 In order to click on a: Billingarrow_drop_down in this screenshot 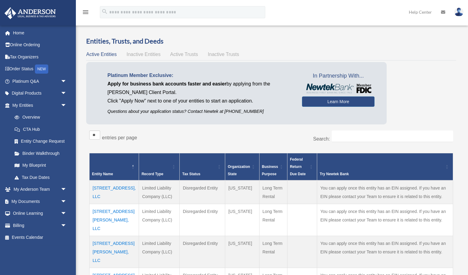, I will do `click(40, 225)`.